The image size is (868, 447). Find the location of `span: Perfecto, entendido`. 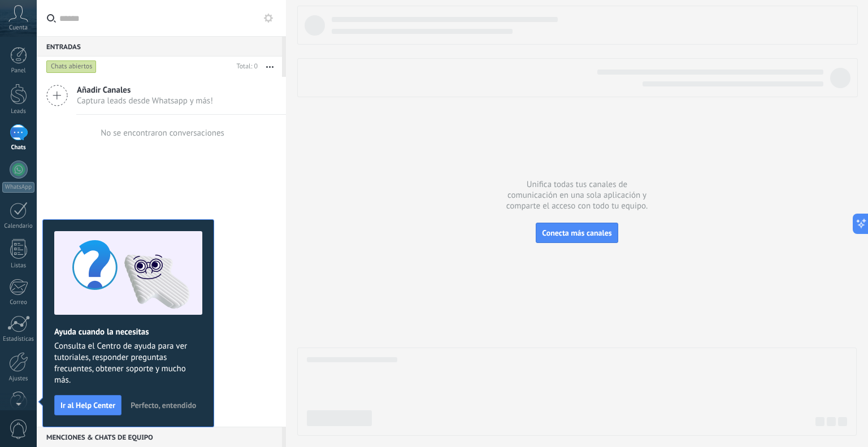

span: Perfecto, entendido is located at coordinates (163, 405).